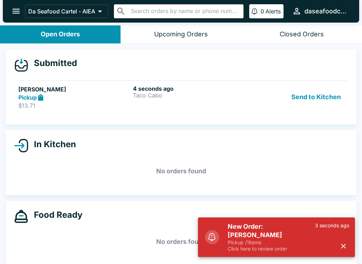  Describe the element at coordinates (61, 11) in the screenshot. I see `p: Da Seafood Cartel - AIEA` at that location.